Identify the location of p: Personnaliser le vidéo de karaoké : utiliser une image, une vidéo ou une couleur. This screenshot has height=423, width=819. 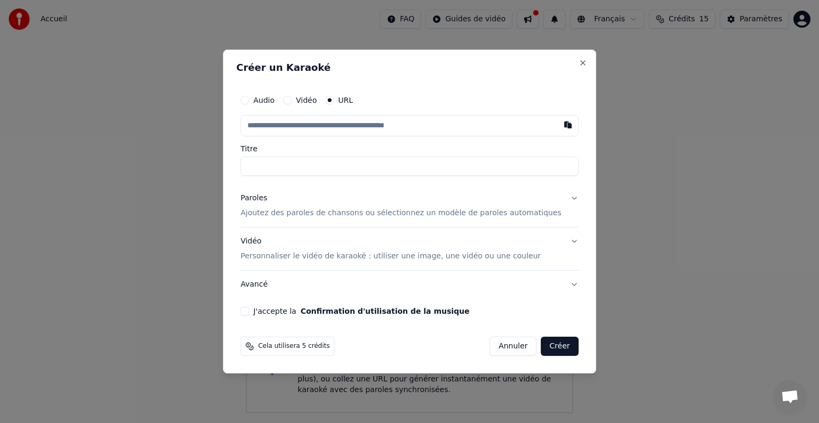
(390, 256).